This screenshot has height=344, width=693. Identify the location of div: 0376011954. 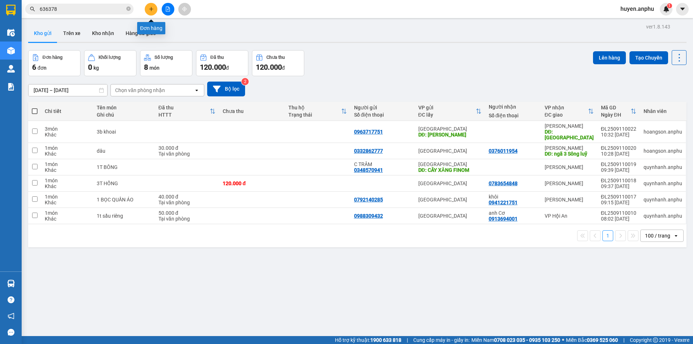
(503, 151).